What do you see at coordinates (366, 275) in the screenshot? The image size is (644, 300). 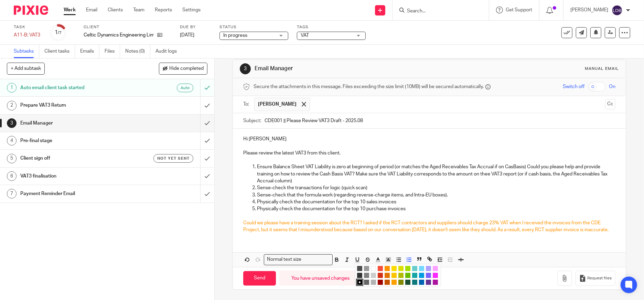 I see `li: color:#808080` at bounding box center [366, 275].